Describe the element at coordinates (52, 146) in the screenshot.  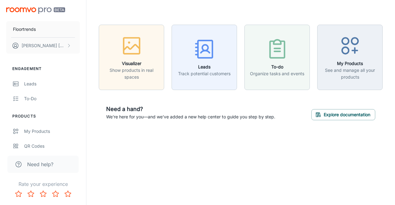
I see `div: QR Codes` at that location.